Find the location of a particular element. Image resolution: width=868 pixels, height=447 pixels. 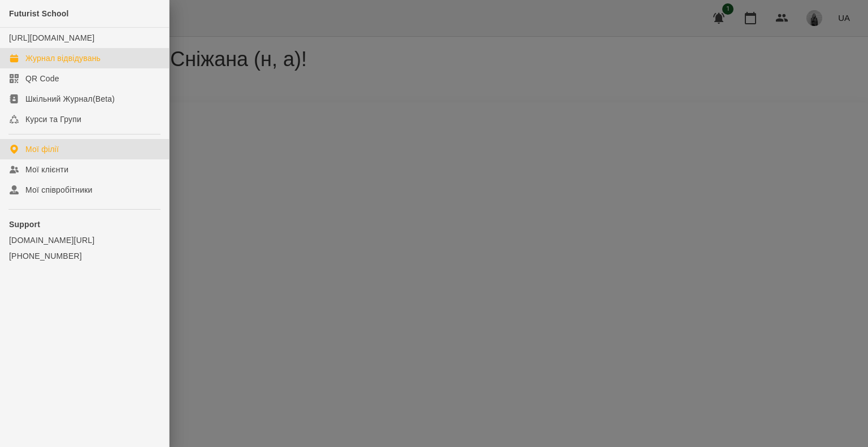

p: Support is located at coordinates (84, 224).